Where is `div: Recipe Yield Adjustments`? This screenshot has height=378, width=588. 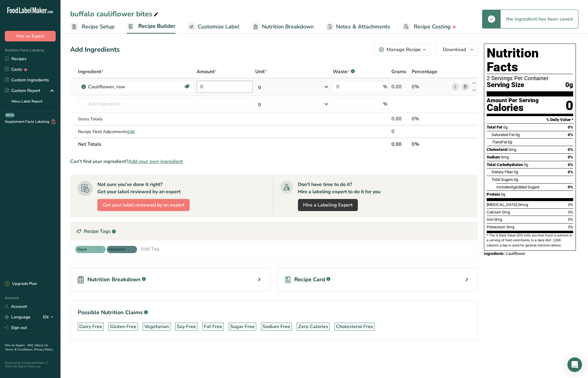 div: Recipe Yield Adjustments is located at coordinates (136, 132).